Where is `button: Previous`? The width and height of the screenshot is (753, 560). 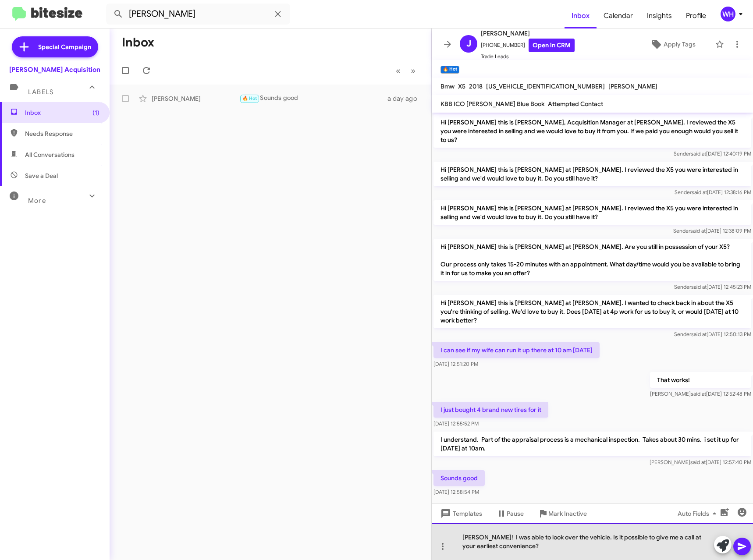 button: Previous is located at coordinates (398, 71).